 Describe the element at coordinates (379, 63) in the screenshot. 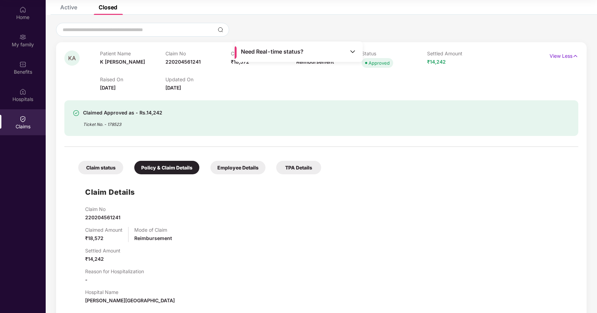

I see `div: Approved` at that location.